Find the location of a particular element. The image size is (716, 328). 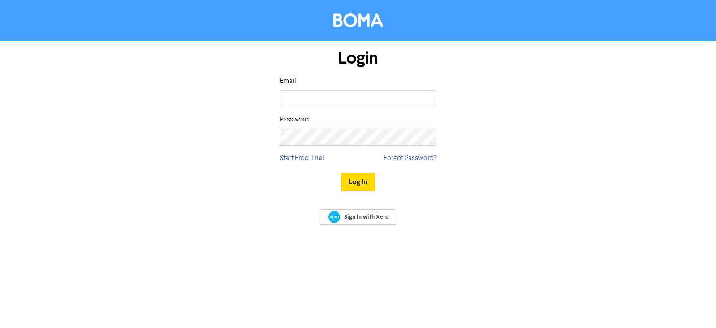

span: Sign In with Xero is located at coordinates (367, 217).